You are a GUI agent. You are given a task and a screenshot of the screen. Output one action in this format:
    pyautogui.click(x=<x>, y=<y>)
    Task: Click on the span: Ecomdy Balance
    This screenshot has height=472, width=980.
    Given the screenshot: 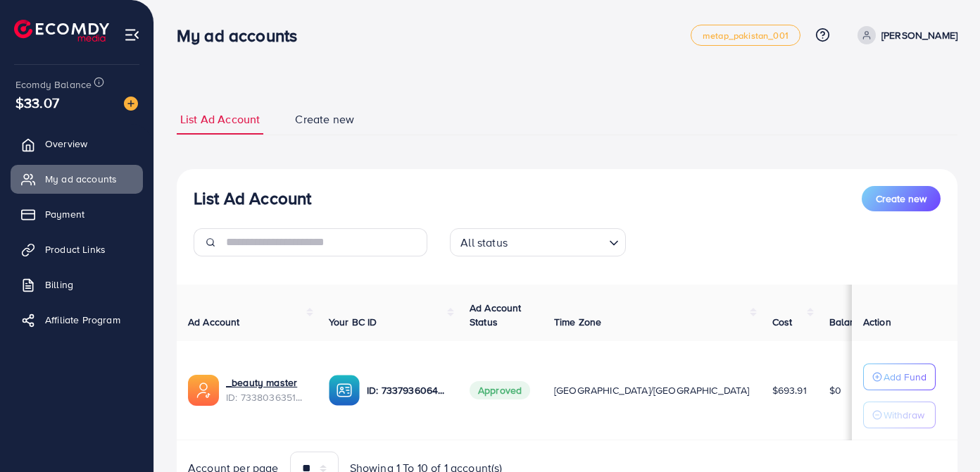 What is the action you would take?
    pyautogui.click(x=53, y=84)
    